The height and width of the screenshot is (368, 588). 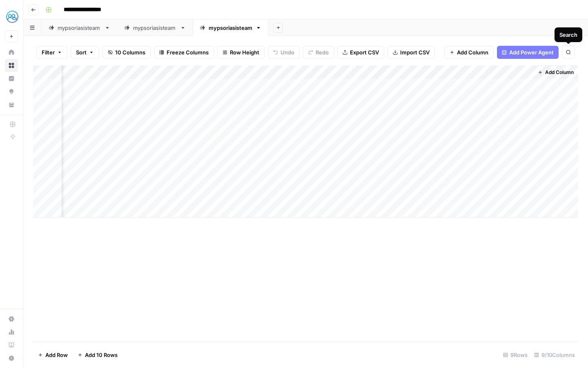 What do you see at coordinates (12, 332) in the screenshot?
I see `a: Usage` at bounding box center [12, 332].